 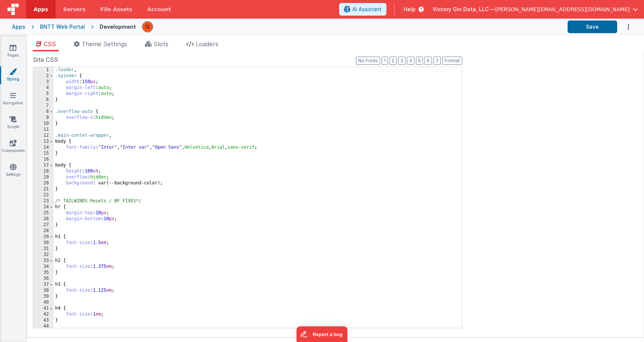 I want to click on div: 6, so click(x=43, y=100).